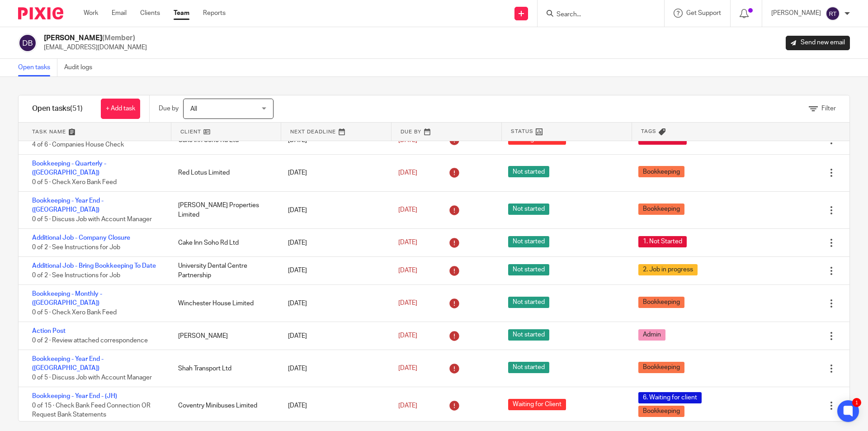 The width and height of the screenshot is (868, 431). I want to click on a: Additional Job - Bring Bookkeeping To Date, so click(94, 266).